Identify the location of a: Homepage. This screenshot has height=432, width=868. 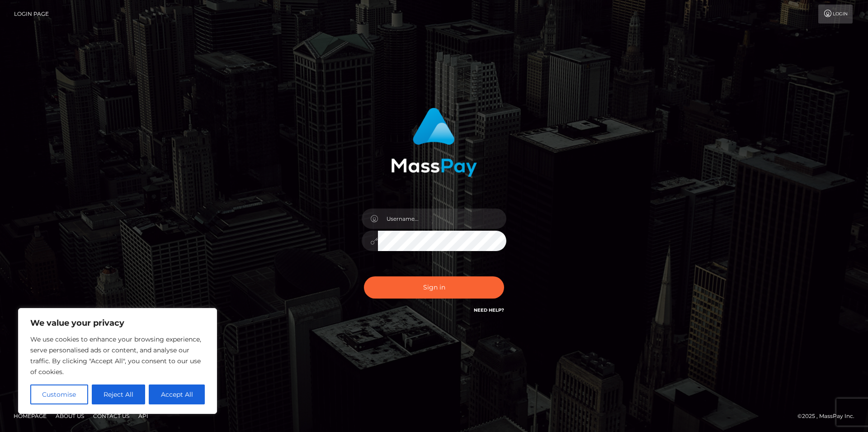
(30, 415).